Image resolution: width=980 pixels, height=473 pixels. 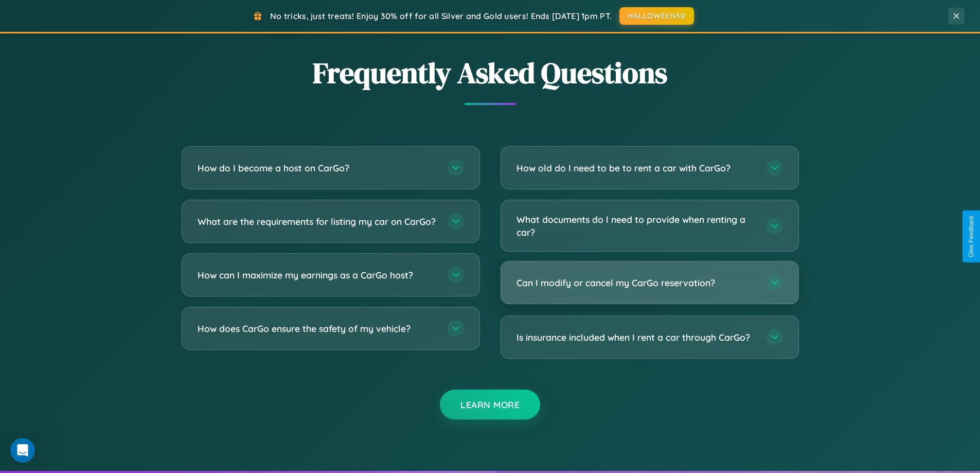 I want to click on h3: Can I modify or cancel my CarGo reservation?, so click(x=636, y=282).